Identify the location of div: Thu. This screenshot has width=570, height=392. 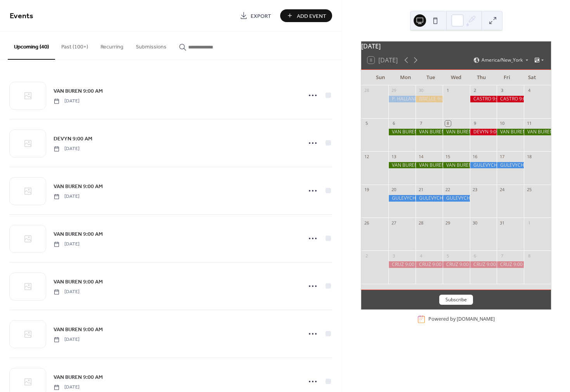
(481, 78).